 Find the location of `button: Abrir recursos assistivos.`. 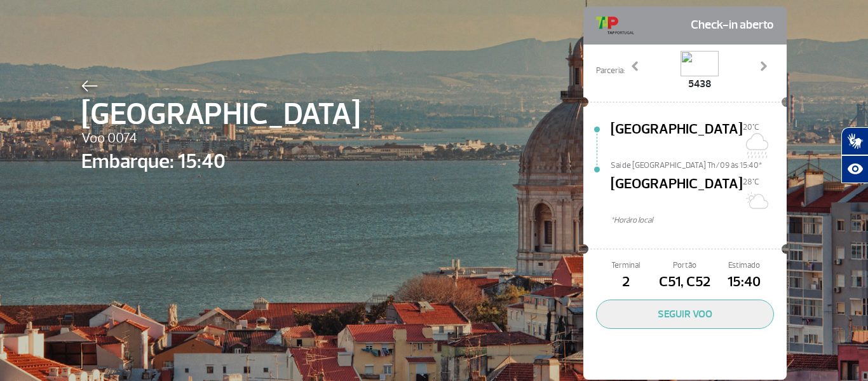

button: Abrir recursos assistivos. is located at coordinates (855, 169).